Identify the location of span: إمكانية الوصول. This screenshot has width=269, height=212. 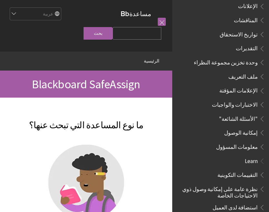
(241, 131).